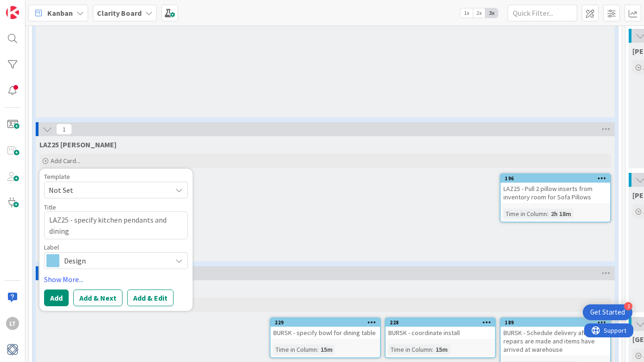  Describe the element at coordinates (479, 13) in the screenshot. I see `span: 2x` at that location.